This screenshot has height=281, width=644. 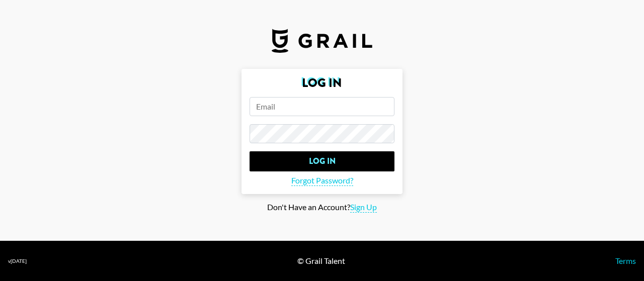 What do you see at coordinates (322, 40) in the screenshot?
I see `img: Grail Talent Logo` at bounding box center [322, 40].